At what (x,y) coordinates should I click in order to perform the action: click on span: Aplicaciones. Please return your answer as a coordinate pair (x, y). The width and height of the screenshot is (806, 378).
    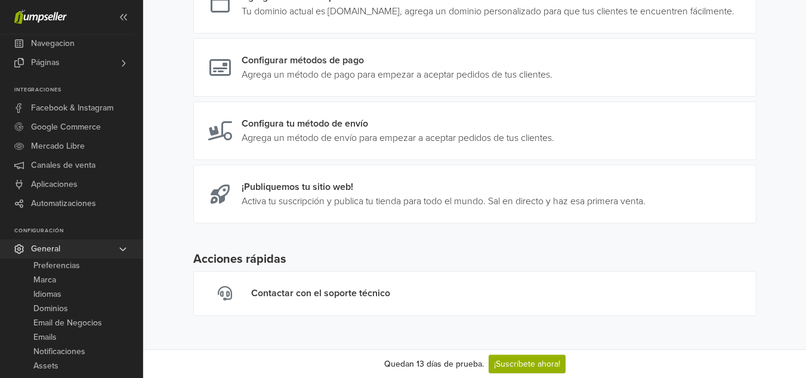
    Looking at the image, I should click on (54, 184).